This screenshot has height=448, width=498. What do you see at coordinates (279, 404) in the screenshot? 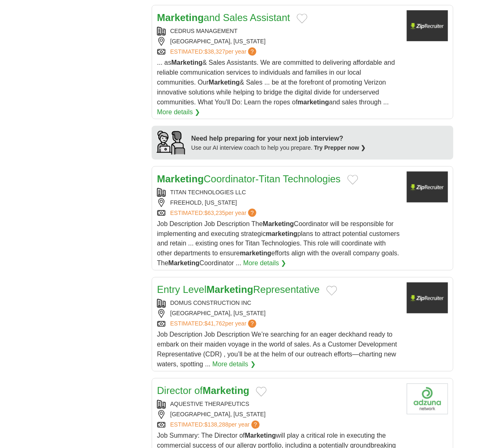
I see `div: AQUESTIVE THERAPEUTICS` at bounding box center [279, 404].